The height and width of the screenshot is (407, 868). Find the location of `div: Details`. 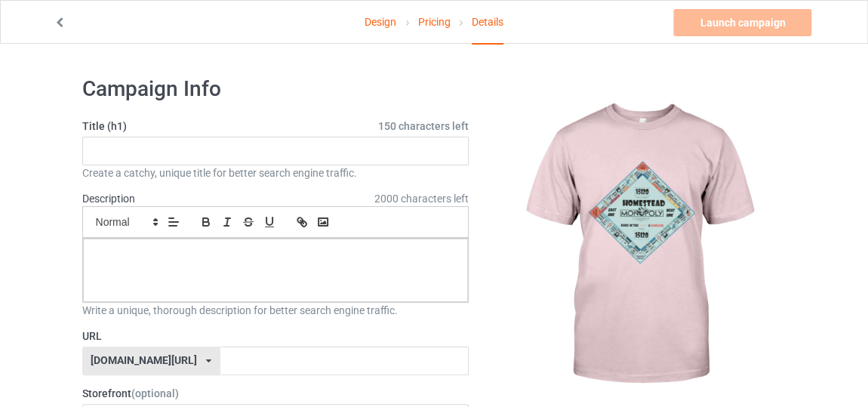

div: Details is located at coordinates (488, 22).